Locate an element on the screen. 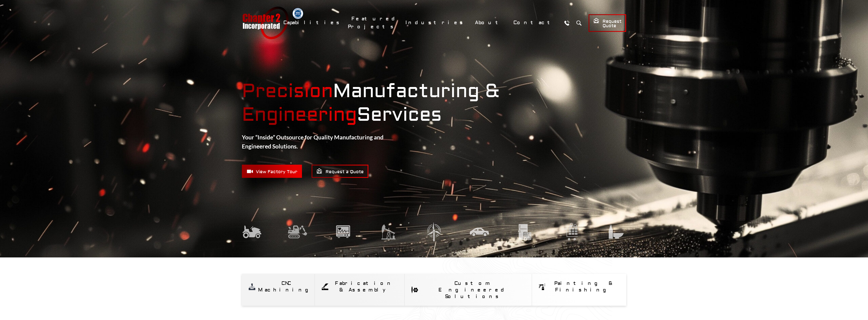 The width and height of the screenshot is (868, 320). mark: Engineering is located at coordinates (299, 114).